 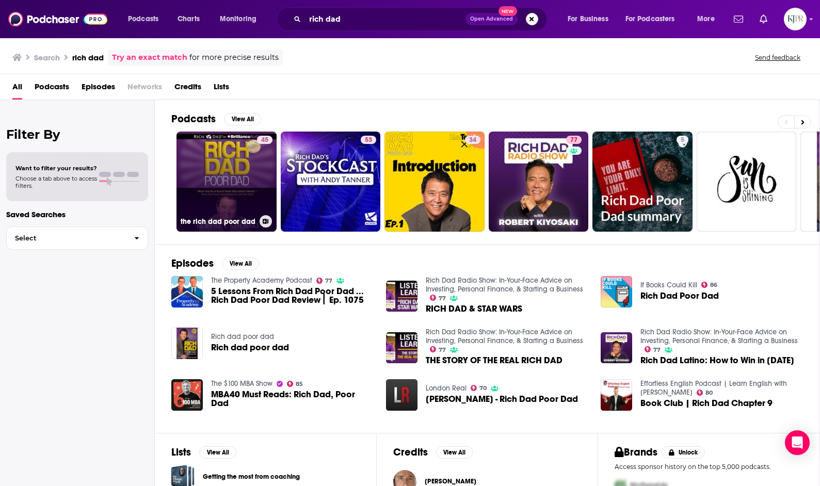 I want to click on a: EpisodesView All, so click(x=215, y=263).